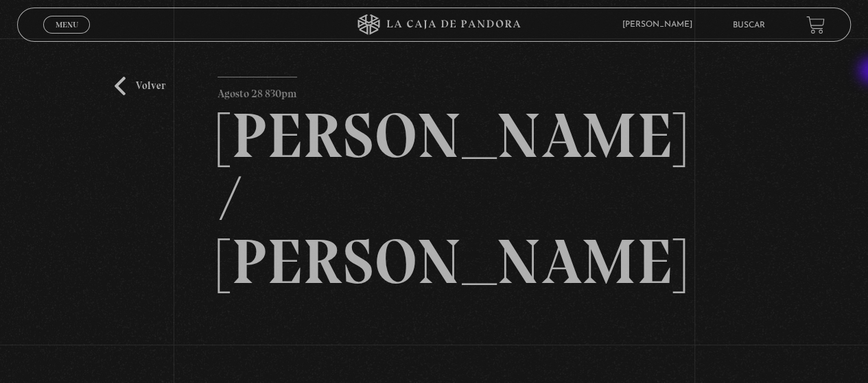  Describe the element at coordinates (67, 37) in the screenshot. I see `span: Cerrar` at that location.